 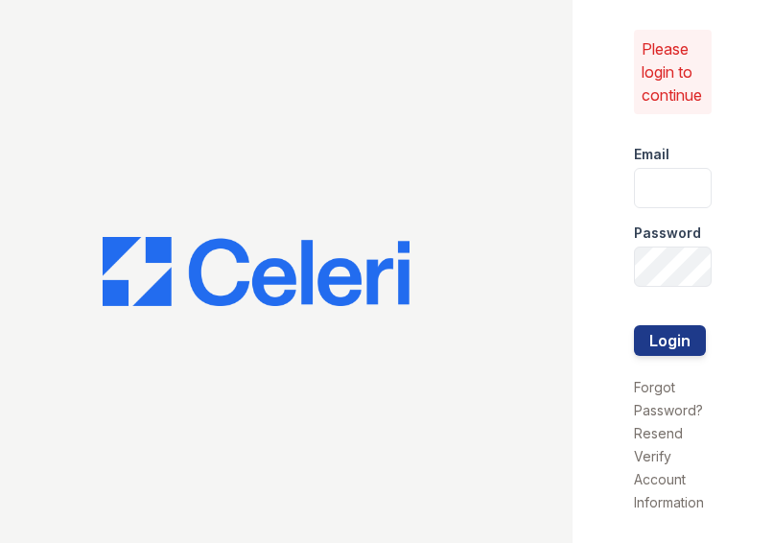 What do you see at coordinates (256, 271) in the screenshot?
I see `img: CE_Logo_Blue-a8612792a0a2168367f1c8372b55b34899dd931a85d93a1a3d3e32e68fde9ad4.png` at bounding box center [256, 271].